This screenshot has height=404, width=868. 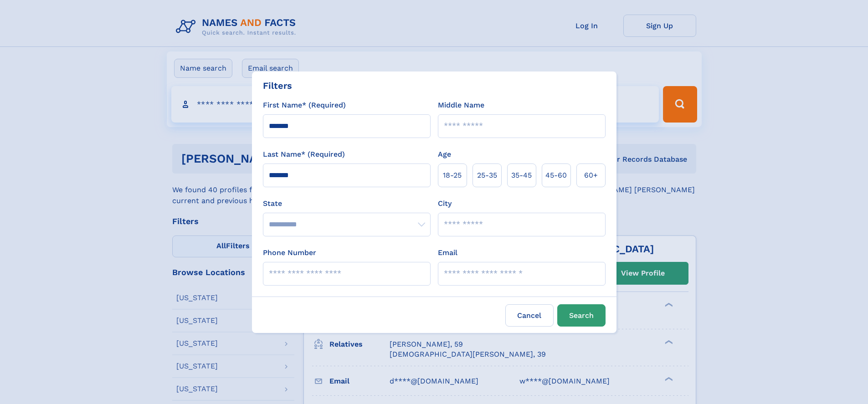 What do you see at coordinates (461, 105) in the screenshot?
I see `label: Middle Name` at bounding box center [461, 105].